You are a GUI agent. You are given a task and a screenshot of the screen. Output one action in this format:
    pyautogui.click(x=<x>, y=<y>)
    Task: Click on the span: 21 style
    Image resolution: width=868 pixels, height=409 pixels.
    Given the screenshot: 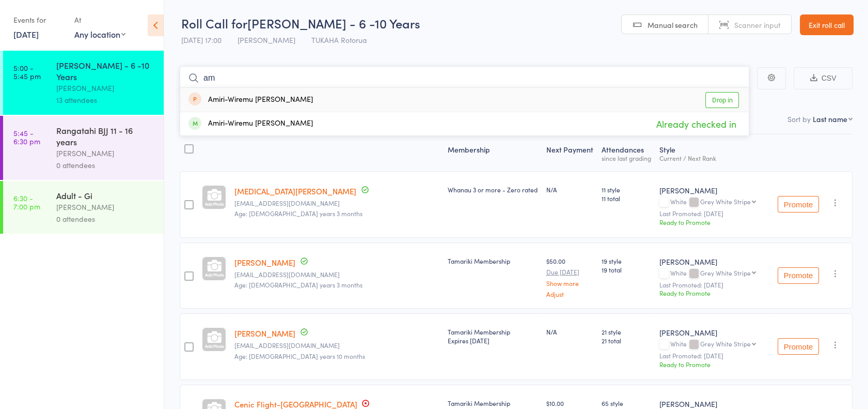 What is the action you would take?
    pyautogui.click(x=626, y=331)
    